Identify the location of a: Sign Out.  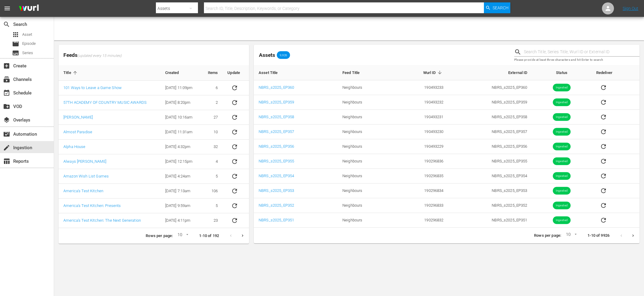
(630, 8).